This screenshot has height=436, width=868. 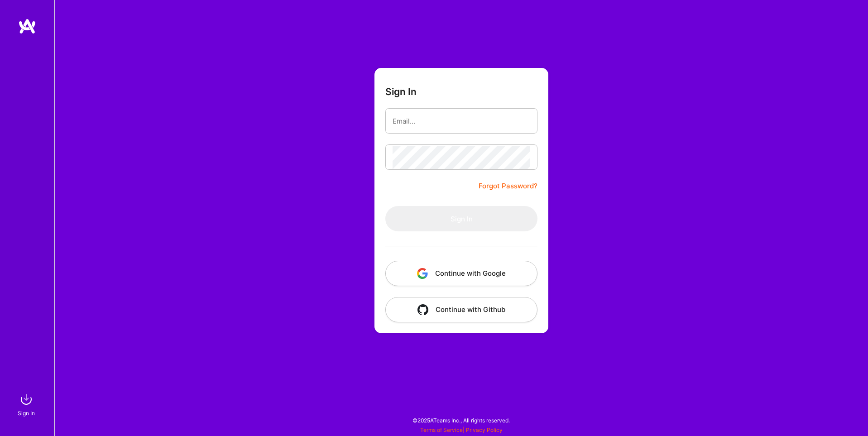 What do you see at coordinates (462, 309) in the screenshot?
I see `button: Continue with Github` at bounding box center [462, 309].